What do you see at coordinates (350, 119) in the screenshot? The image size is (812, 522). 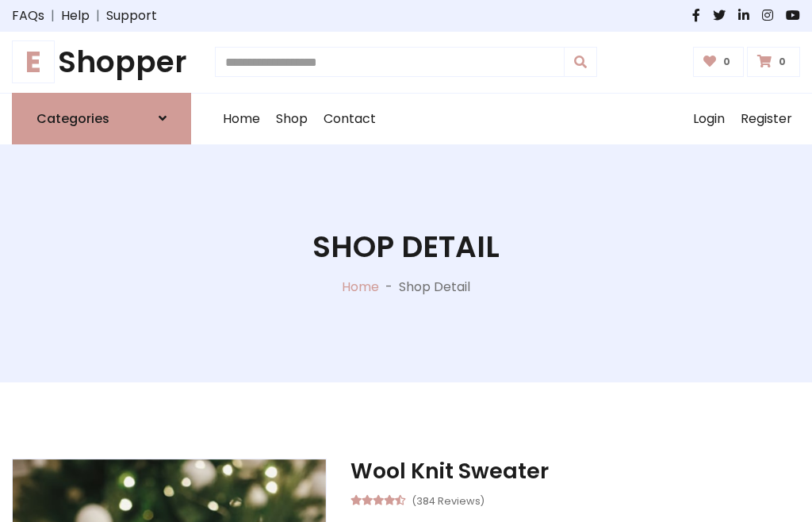 I see `a: Contact` at bounding box center [350, 119].